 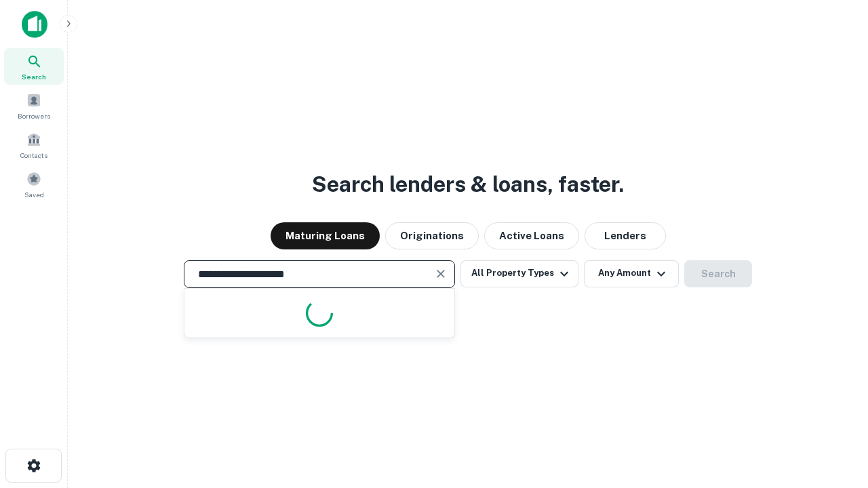 What do you see at coordinates (34, 195) in the screenshot?
I see `span: Saved` at bounding box center [34, 195].